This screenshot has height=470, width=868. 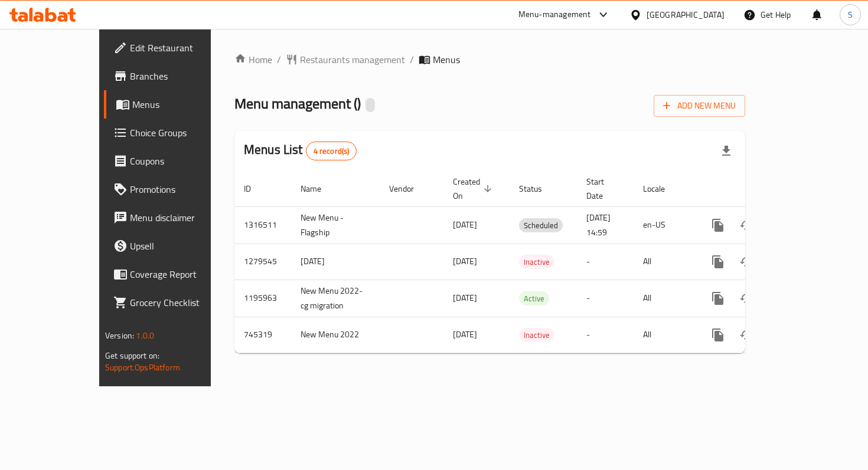 I want to click on nav: breadcrumb, so click(x=489, y=60).